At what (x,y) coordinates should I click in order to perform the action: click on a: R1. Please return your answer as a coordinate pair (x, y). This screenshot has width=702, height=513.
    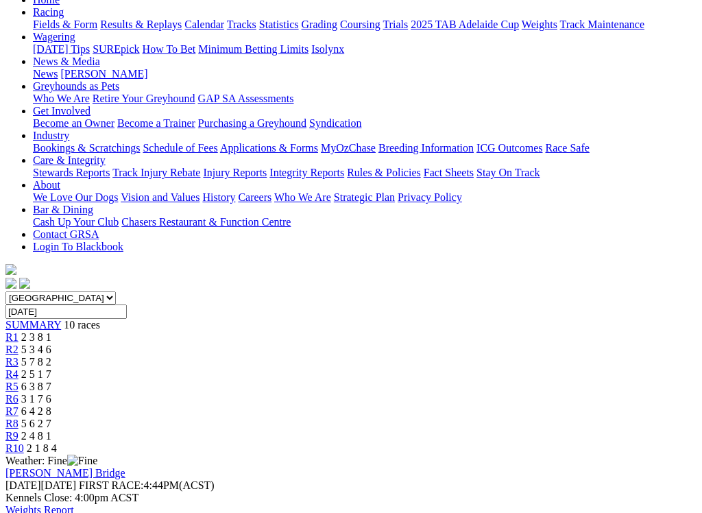
    Looking at the image, I should click on (12, 337).